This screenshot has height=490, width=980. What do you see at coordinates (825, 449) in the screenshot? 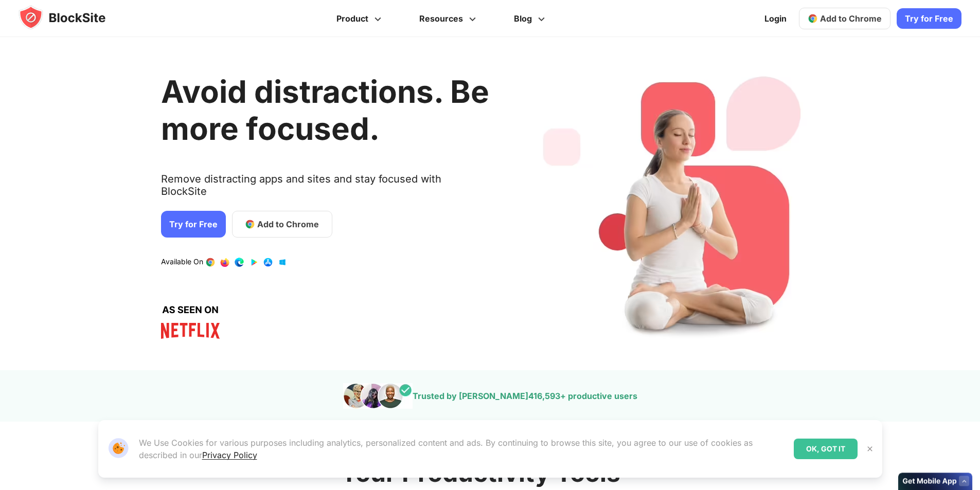
I see `div: OK, GOT IT` at bounding box center [825, 449].